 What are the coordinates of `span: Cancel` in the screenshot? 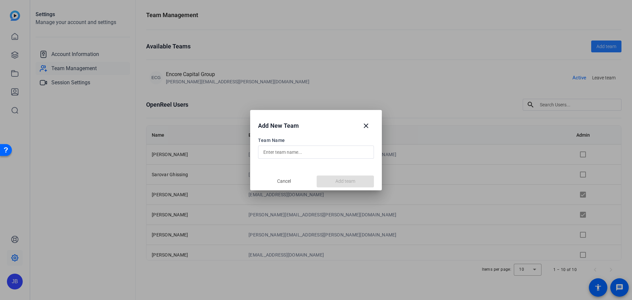 It's located at (284, 181).